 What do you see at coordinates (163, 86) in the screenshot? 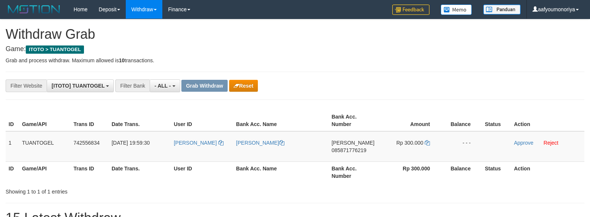
I see `span: - ALL -` at bounding box center [163, 86].